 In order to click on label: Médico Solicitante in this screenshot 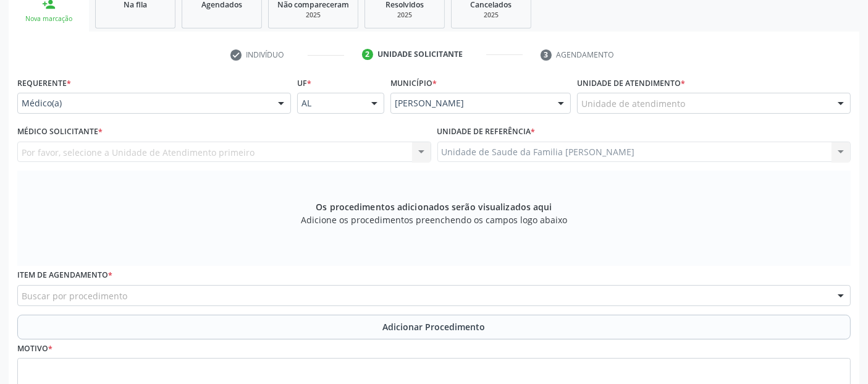, I will do `click(60, 131)`.